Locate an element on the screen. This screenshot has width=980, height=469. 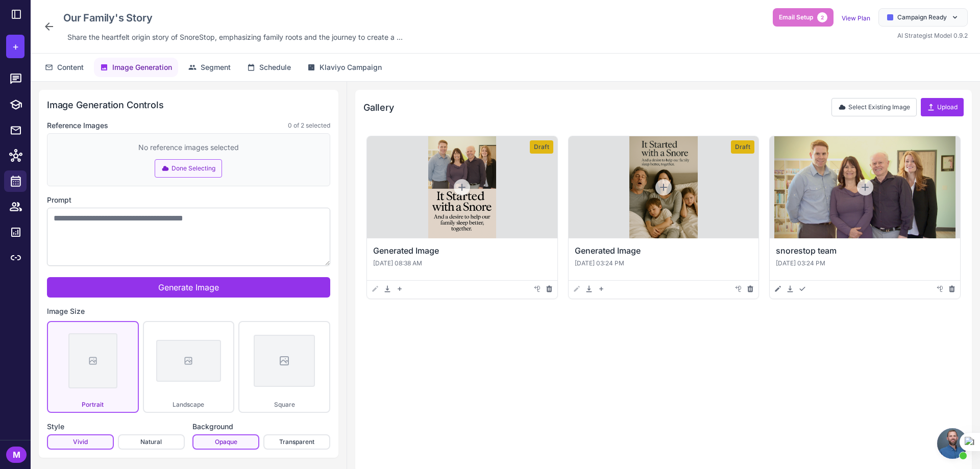
button: Done Selecting is located at coordinates (188, 169).